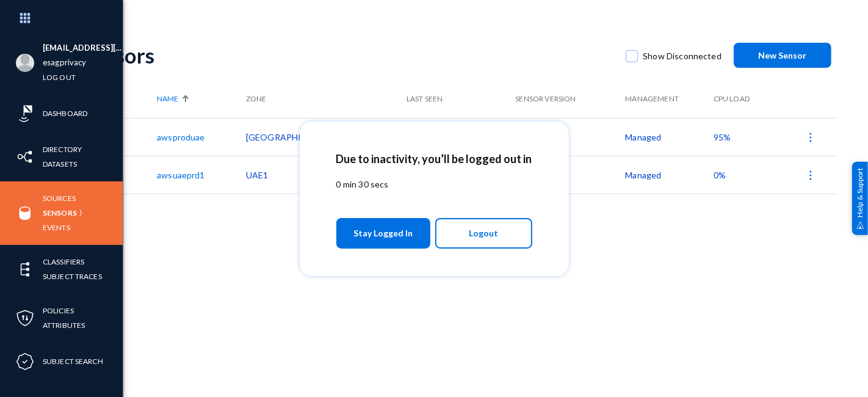 This screenshot has width=868, height=397. I want to click on button: Stay Logged In, so click(383, 234).